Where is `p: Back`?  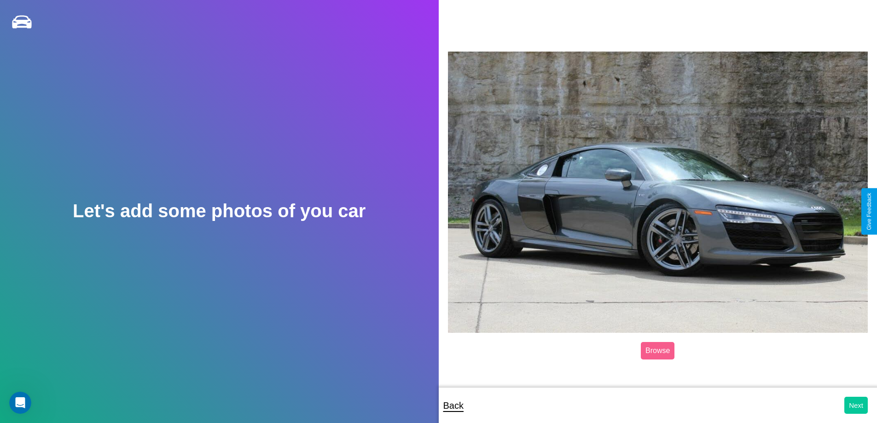
p: Back is located at coordinates (453, 405).